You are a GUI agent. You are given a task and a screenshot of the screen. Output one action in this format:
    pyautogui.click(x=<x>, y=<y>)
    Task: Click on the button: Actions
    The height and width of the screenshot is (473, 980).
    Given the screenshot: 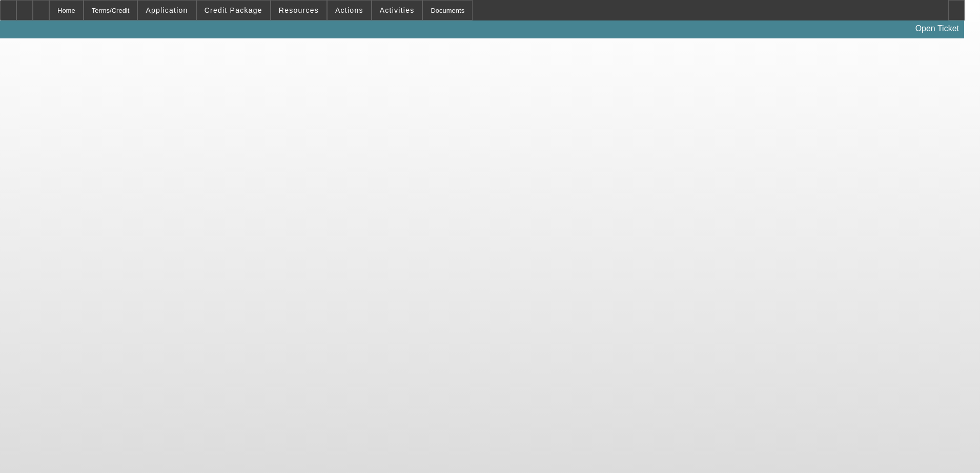 What is the action you would take?
    pyautogui.click(x=349, y=10)
    